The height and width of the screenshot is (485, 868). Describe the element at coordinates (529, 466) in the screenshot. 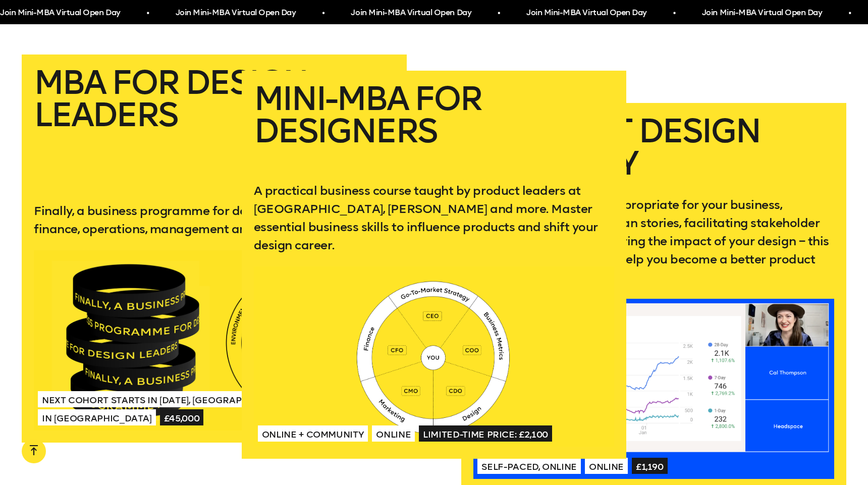

I see `span: Self-paced, Online` at that location.